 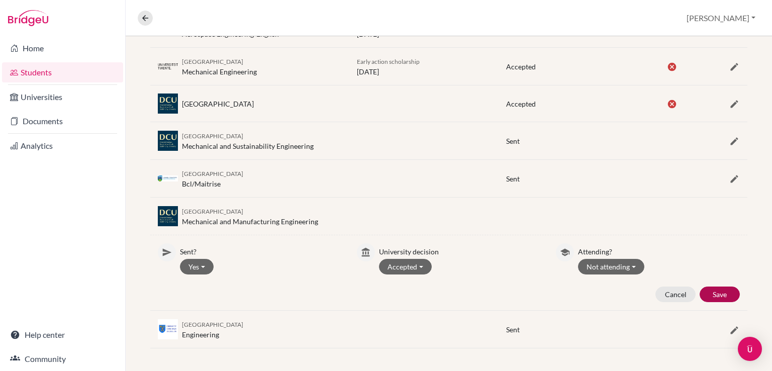 I want to click on img: Bridge-U, so click(x=28, y=18).